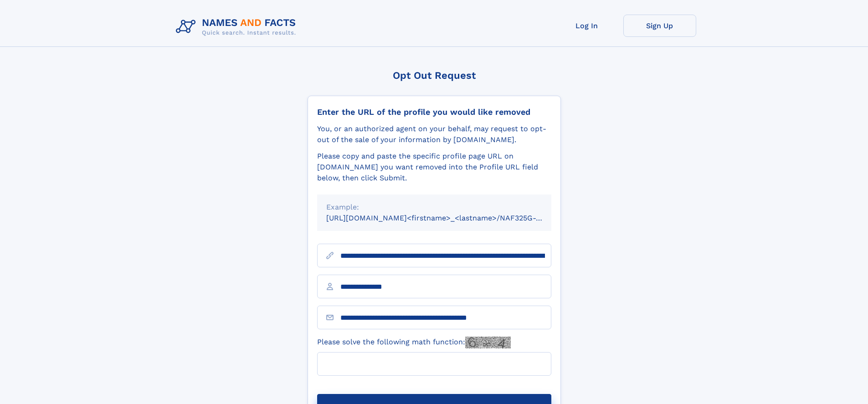 The height and width of the screenshot is (404, 868). What do you see at coordinates (434, 112) in the screenshot?
I see `div: Enter the URL of the profile you would like removed` at bounding box center [434, 112].